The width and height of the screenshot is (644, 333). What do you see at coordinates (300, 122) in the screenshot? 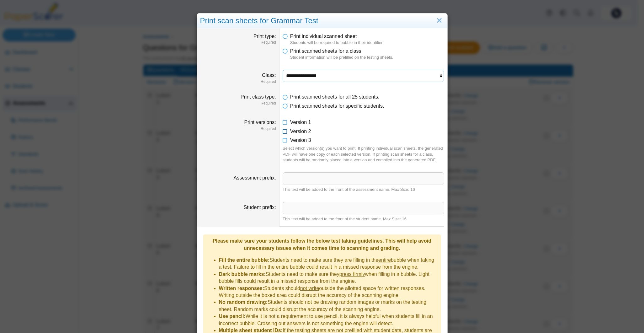
I see `span: Version 1` at bounding box center [300, 122].